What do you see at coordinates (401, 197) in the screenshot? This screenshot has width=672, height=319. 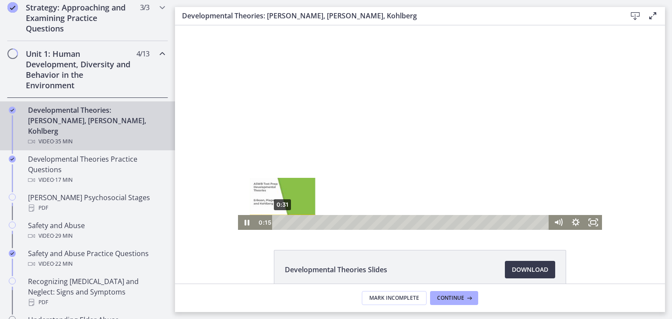 I see `button: Show settings menu` at bounding box center [401, 197].